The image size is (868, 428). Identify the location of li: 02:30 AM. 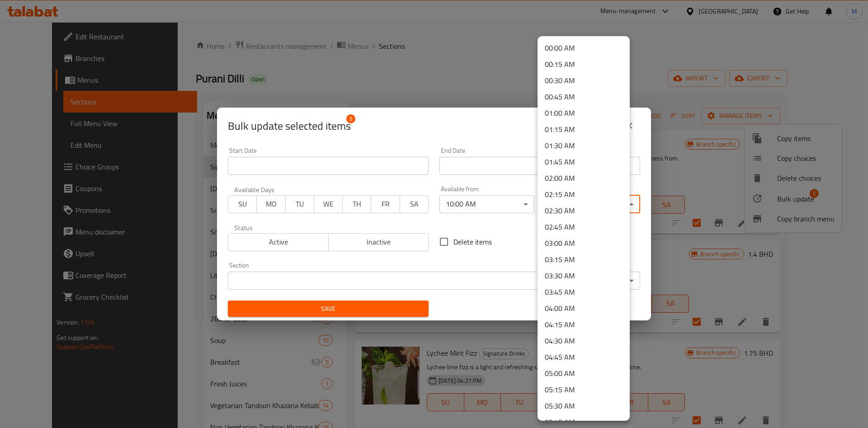
(584, 211).